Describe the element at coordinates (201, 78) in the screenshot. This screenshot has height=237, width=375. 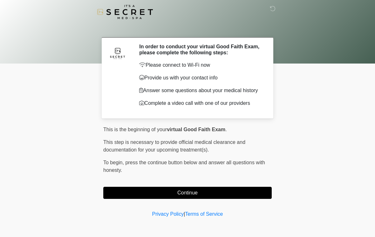
I see `p: Provide us with your contact info` at that location.